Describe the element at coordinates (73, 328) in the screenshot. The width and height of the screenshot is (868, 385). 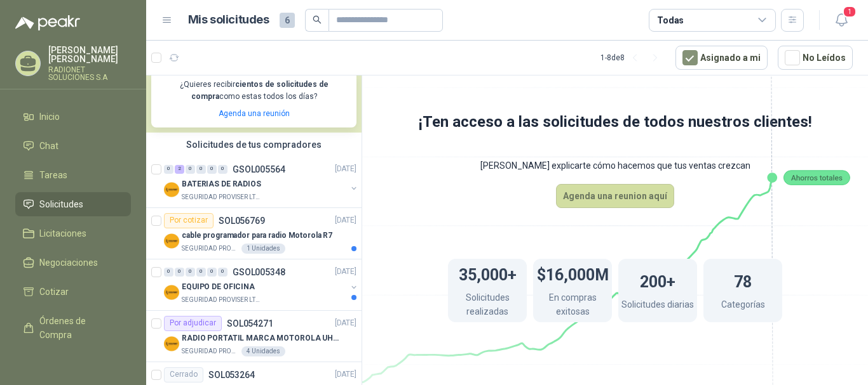
I see `a: Órdenes de Compra` at that location.